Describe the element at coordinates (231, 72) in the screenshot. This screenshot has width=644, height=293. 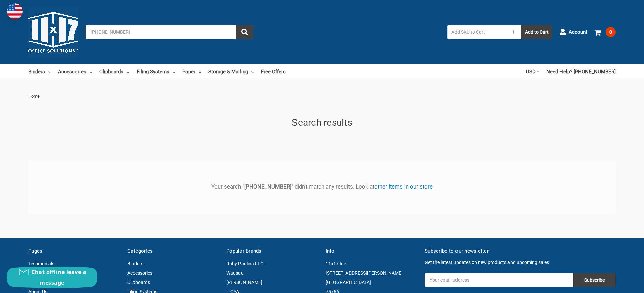
I see `a: Storage & Mailing` at that location.